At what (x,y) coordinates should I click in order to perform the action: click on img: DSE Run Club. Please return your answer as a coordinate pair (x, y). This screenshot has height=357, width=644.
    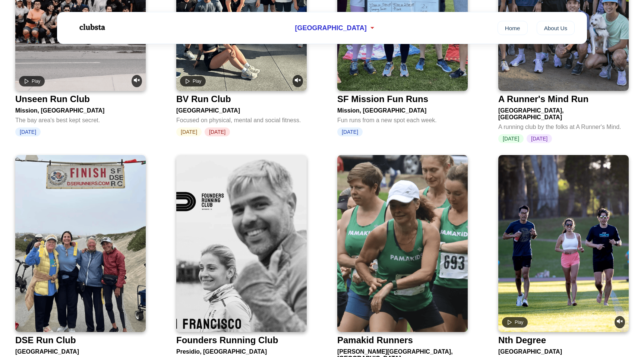
    Looking at the image, I should click on (80, 243).